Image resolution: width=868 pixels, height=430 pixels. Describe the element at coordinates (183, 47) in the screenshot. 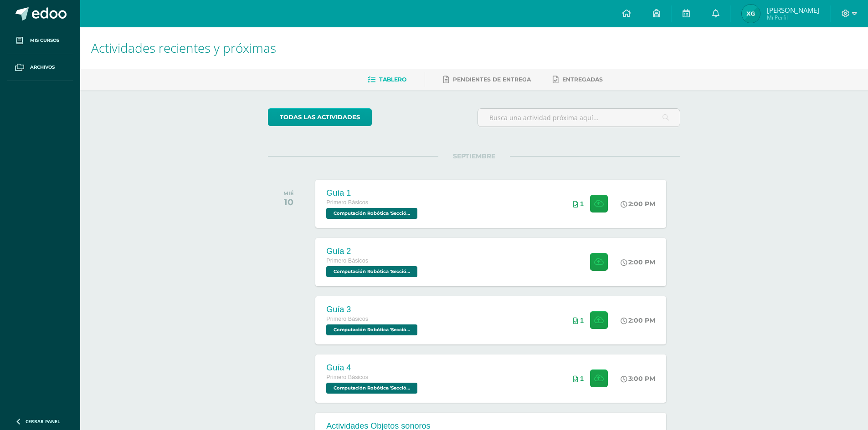

I see `span: Actividades recientes y próximas` at that location.